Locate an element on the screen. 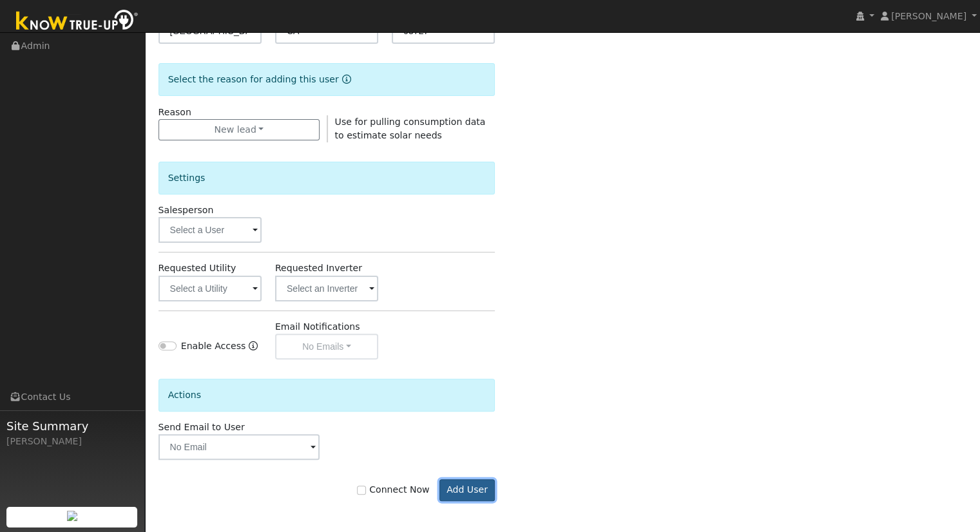  label: Reason is located at coordinates (174, 112).